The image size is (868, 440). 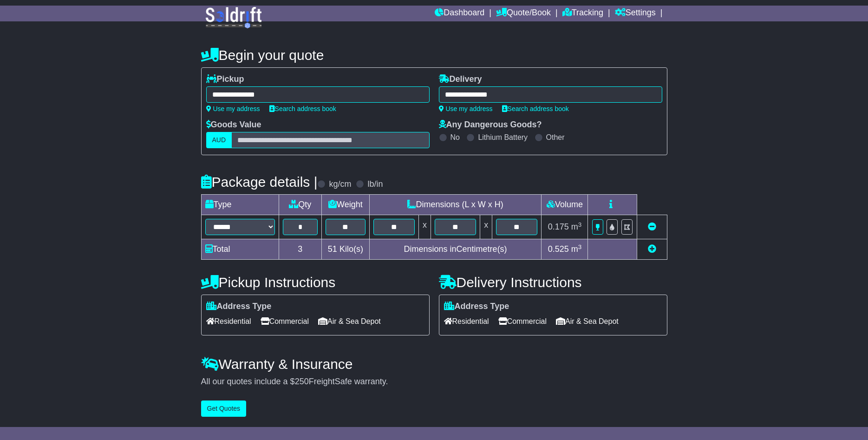 What do you see at coordinates (375, 184) in the screenshot?
I see `label: lb/in` at bounding box center [375, 184].